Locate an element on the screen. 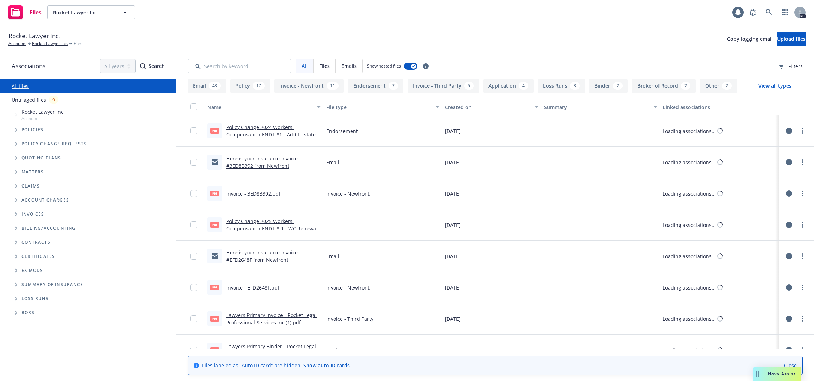 The image size is (814, 381). div: 3 is located at coordinates (575, 86).